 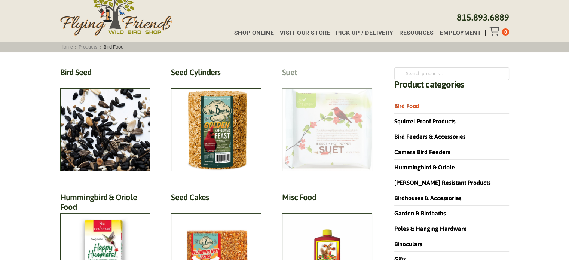 I want to click on h2: Misc Food, so click(x=327, y=199).